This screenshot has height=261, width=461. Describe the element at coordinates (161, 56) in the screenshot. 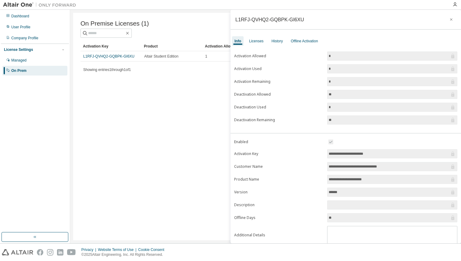

I see `span: Altair Student Edition` at that location.